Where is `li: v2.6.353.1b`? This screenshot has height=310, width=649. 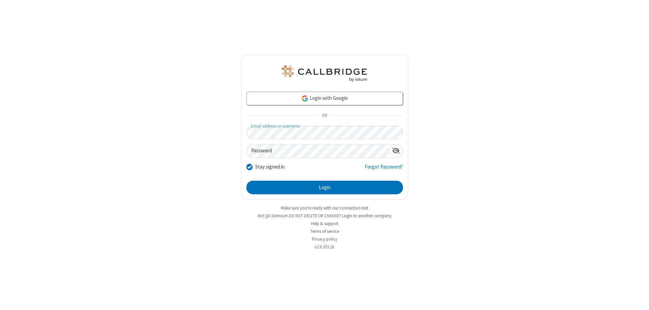
li: v2.6.353.1b is located at coordinates (325, 246).